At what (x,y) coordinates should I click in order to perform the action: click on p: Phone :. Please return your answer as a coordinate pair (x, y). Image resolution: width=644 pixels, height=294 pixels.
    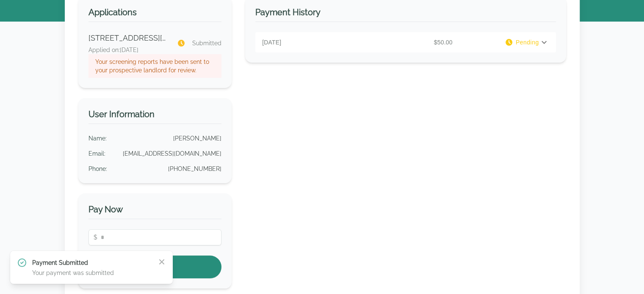
    Looking at the image, I should click on (98, 169).